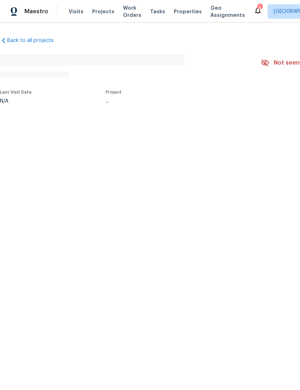 This screenshot has width=300, height=390. Describe the element at coordinates (259, 8) in the screenshot. I see `div: 5` at that location.